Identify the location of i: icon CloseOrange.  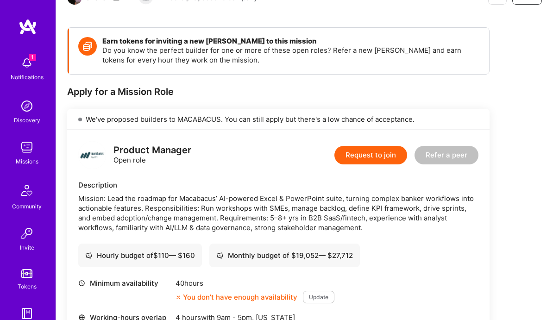
(178, 297).